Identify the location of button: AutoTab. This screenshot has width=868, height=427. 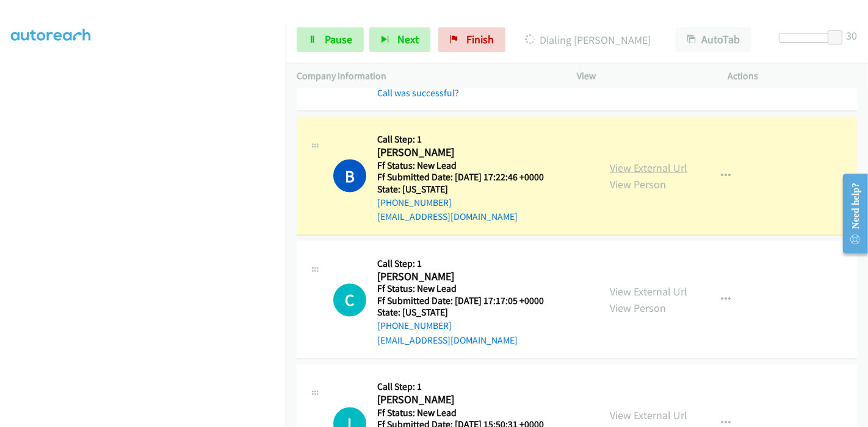
(713, 40).